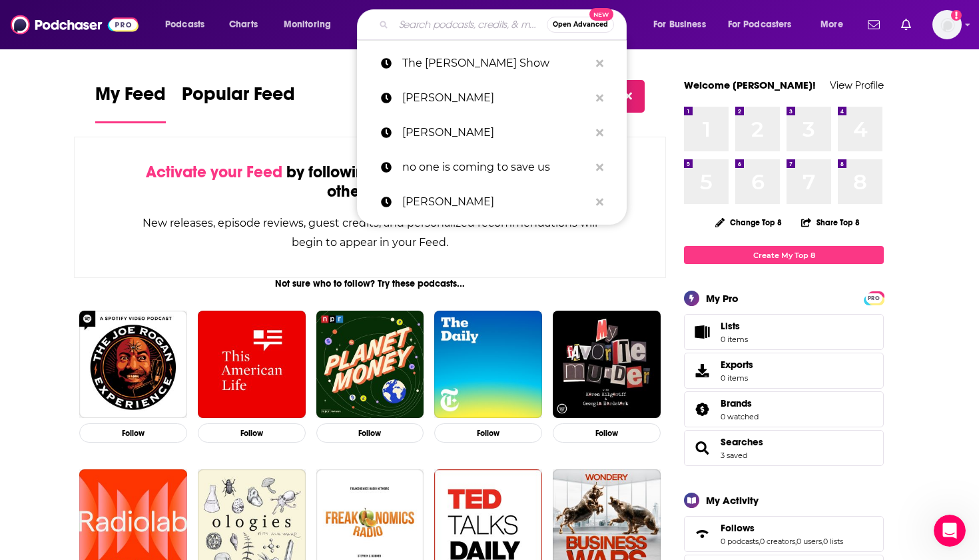  Describe the element at coordinates (370, 364) in the screenshot. I see `a: Planet Money` at that location.